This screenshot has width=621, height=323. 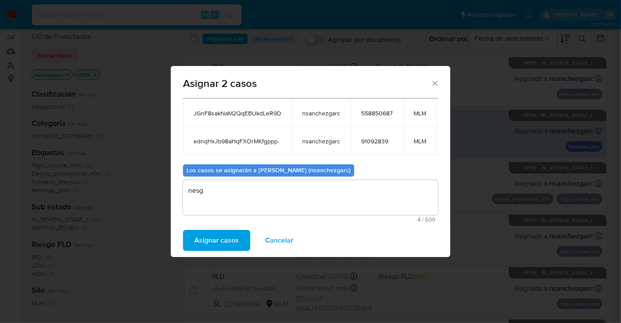 What do you see at coordinates (279, 240) in the screenshot?
I see `span: Cancelar` at bounding box center [279, 240].